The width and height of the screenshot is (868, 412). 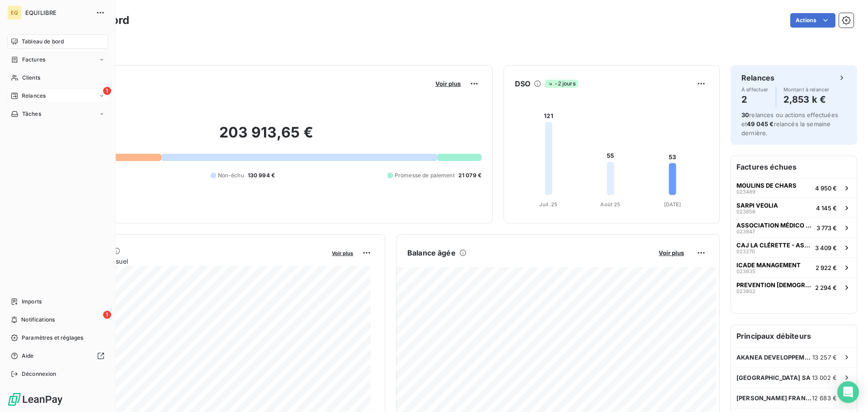 What do you see at coordinates (746, 211) in the screenshot?
I see `span: 023858` at bounding box center [746, 211].